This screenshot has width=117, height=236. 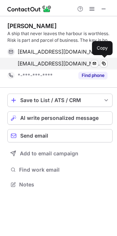 I want to click on span: AI write personalized message, so click(x=59, y=118).